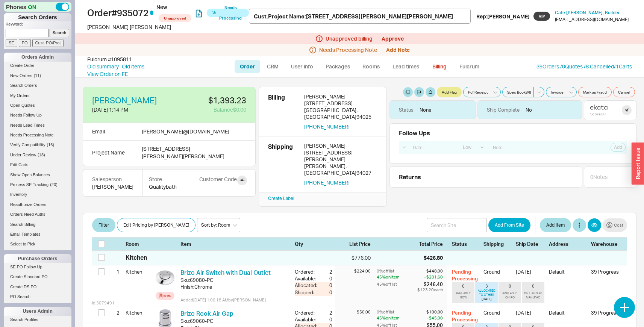 The height and width of the screenshot is (327, 644). I want to click on div: No, so click(530, 110).